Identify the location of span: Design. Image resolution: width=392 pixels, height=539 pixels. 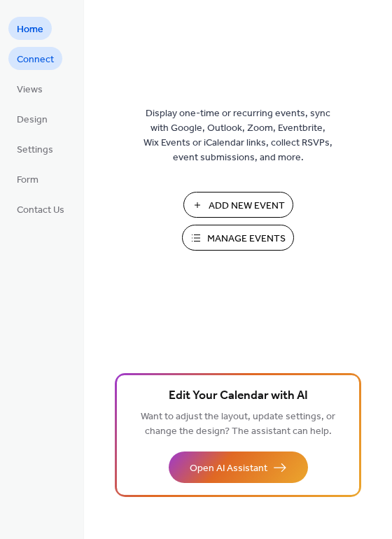
(32, 120).